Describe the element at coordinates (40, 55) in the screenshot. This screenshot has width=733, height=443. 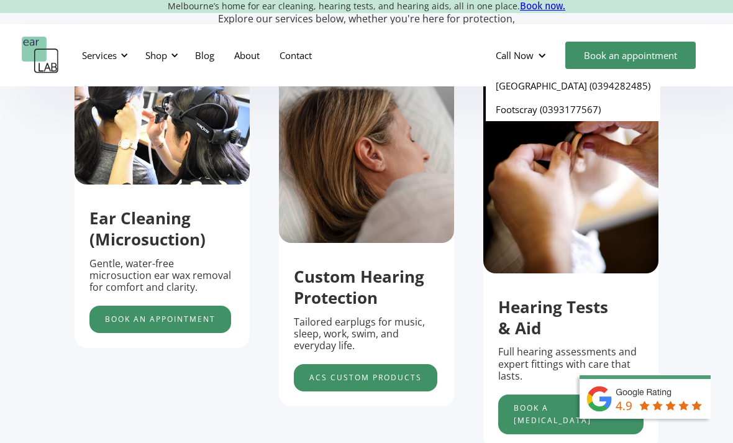
I see `a: home` at that location.